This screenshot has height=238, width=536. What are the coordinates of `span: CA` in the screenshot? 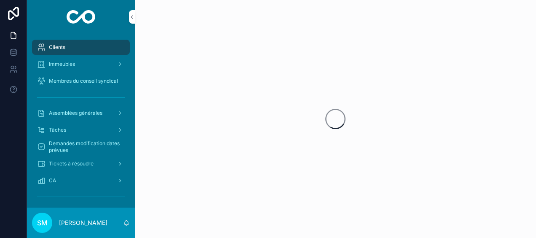 It's located at (52, 180).